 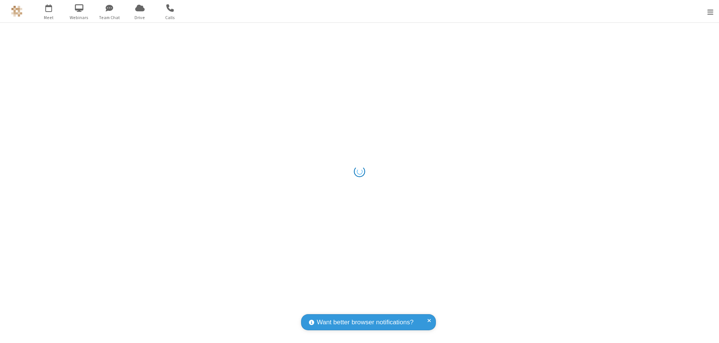 What do you see at coordinates (170, 18) in the screenshot?
I see `span: Calls` at bounding box center [170, 18].